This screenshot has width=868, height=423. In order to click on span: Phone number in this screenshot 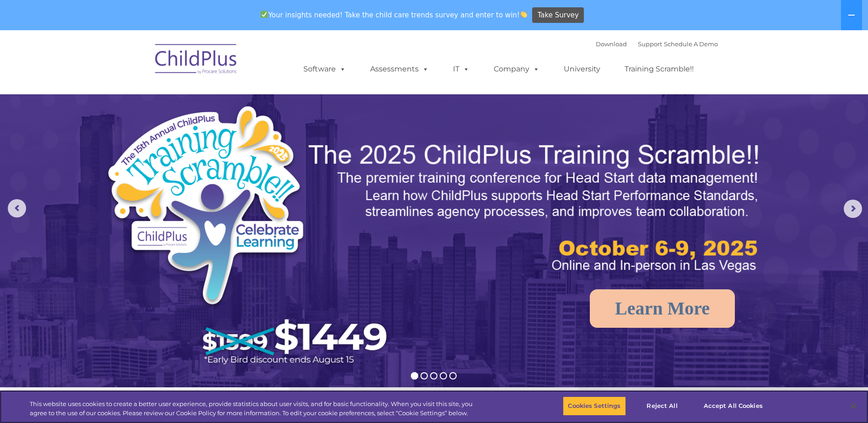, I will do `click(147, 101)`.